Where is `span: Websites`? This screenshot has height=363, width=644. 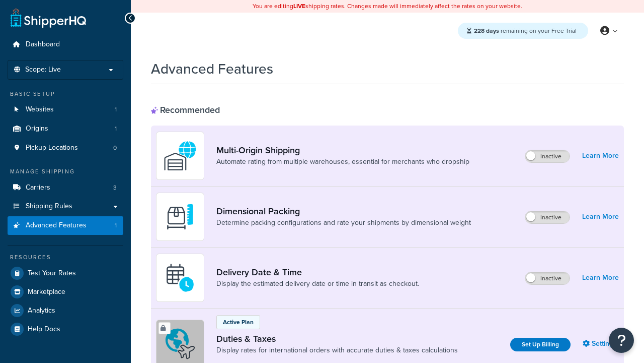
span: Websites is located at coordinates (40, 109).